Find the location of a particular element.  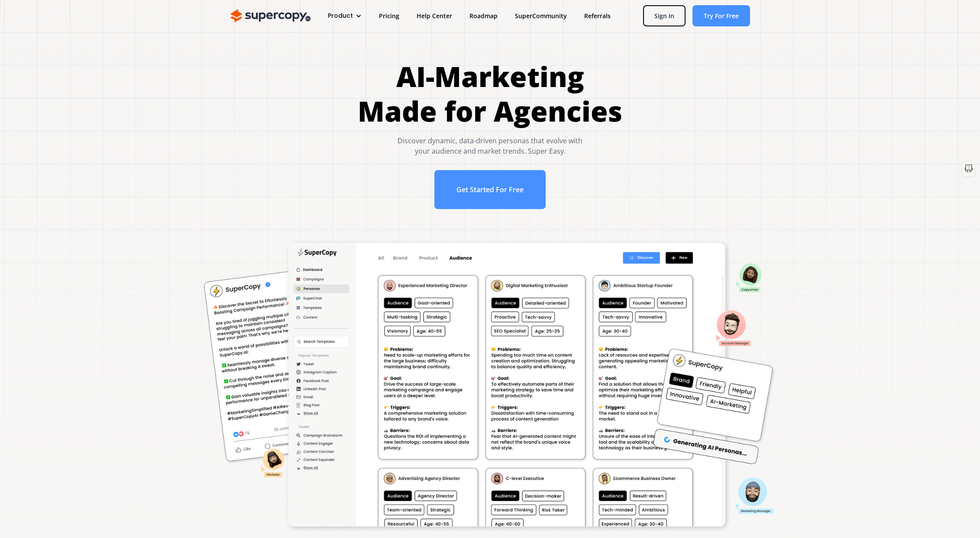

a: Help Center is located at coordinates (434, 16).